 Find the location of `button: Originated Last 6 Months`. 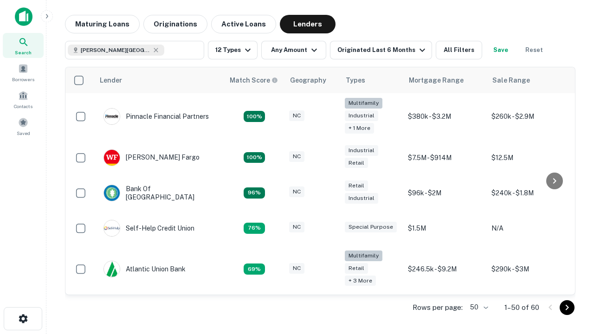

button: Originated Last 6 Months is located at coordinates (381, 50).